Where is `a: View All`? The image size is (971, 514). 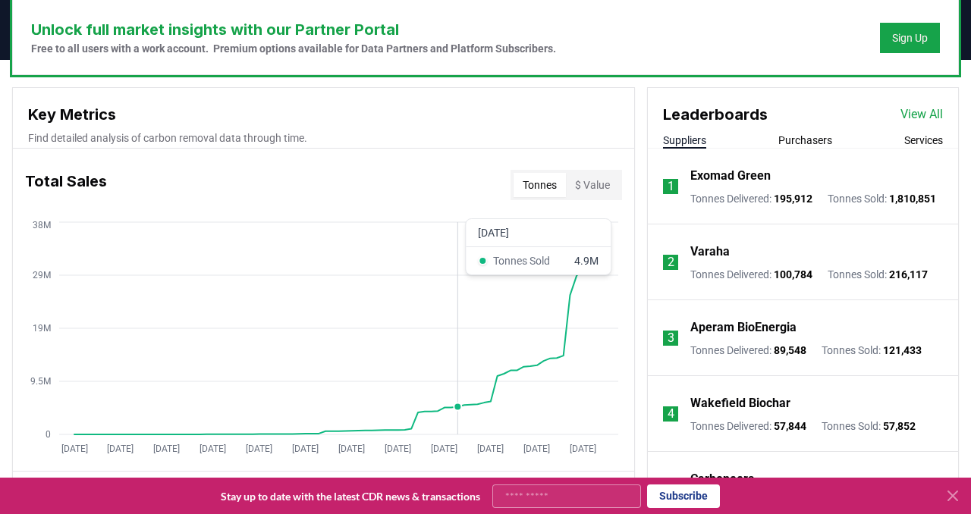 a: View All is located at coordinates (922, 115).